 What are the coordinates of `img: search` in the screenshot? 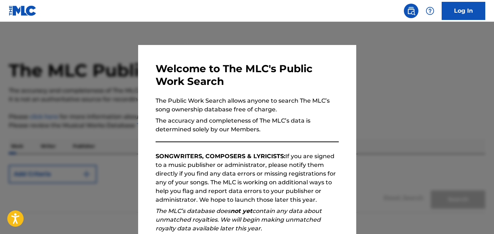 It's located at (411, 11).